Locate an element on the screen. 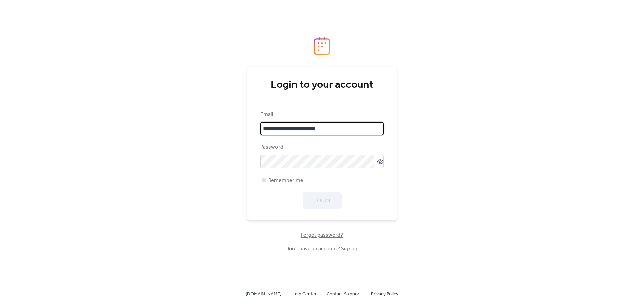  span: Privacy Policy is located at coordinates (385, 294).